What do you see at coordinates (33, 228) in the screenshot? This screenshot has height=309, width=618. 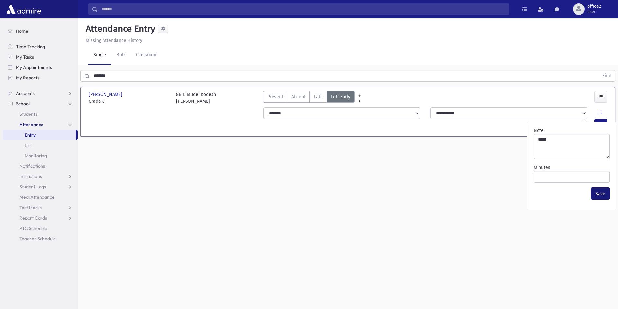 I see `span: PTC Schedule` at bounding box center [33, 228].